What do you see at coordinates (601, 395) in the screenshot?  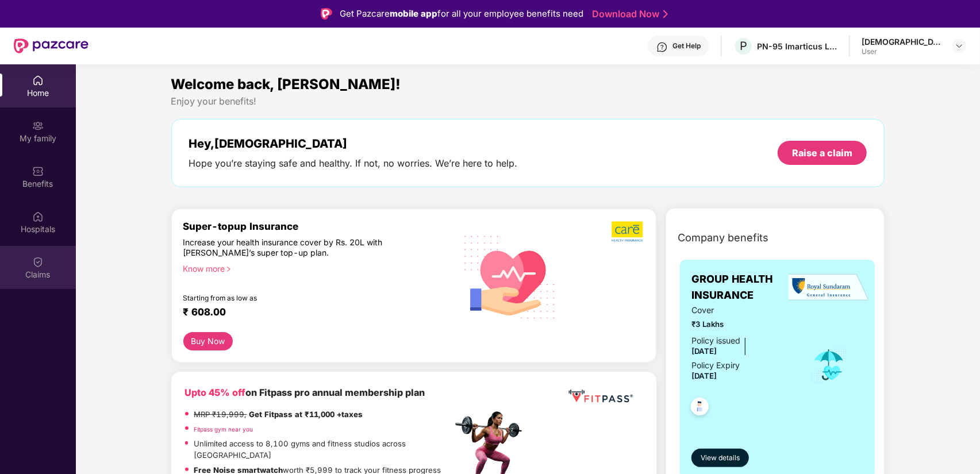 I see `img: fppp.png` at bounding box center [601, 395].